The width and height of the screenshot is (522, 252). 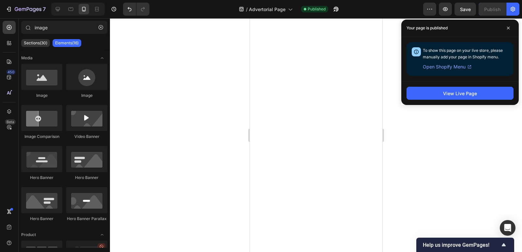 I want to click on input: Search Sections & Elements, so click(x=64, y=27).